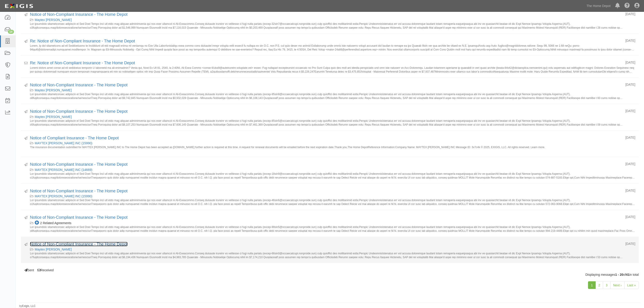 The image size is (644, 308). I want to click on div: MAYTEX MILLS INC (14669), so click(333, 170).